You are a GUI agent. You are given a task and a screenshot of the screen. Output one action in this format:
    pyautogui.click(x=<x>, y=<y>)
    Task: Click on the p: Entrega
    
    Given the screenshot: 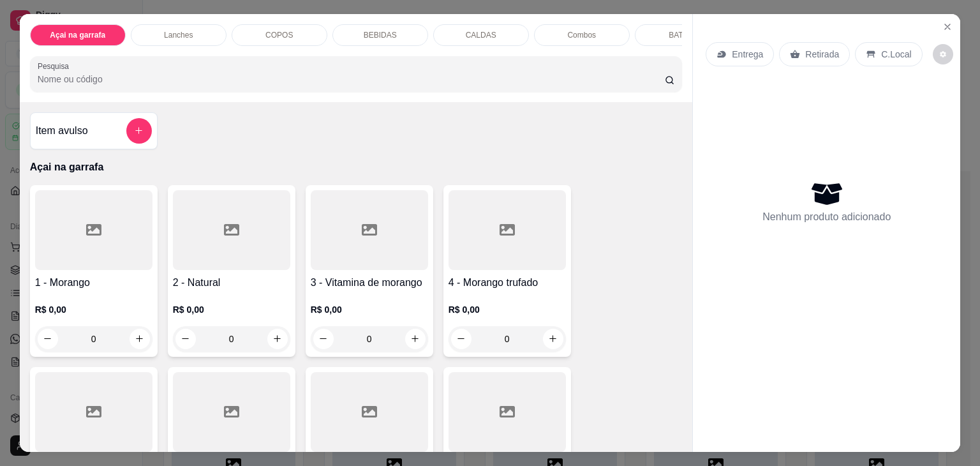 What is the action you would take?
    pyautogui.click(x=748, y=55)
    